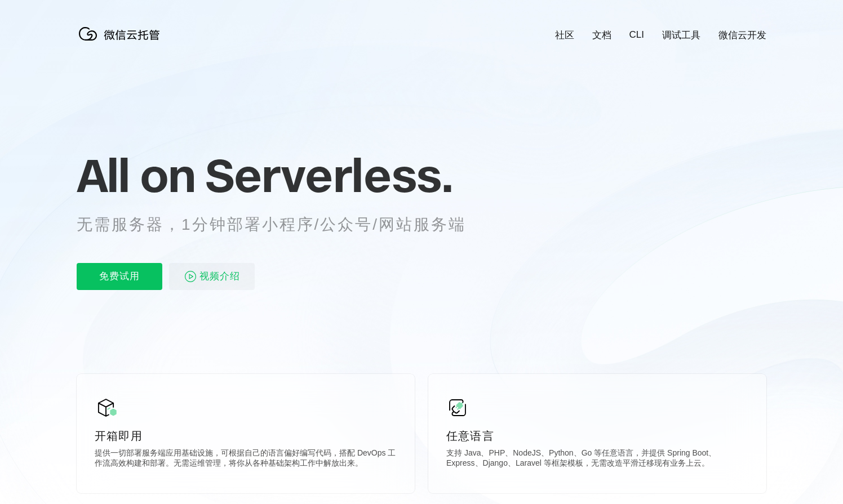 The width and height of the screenshot is (843, 504). I want to click on span: 视频介绍, so click(220, 277).